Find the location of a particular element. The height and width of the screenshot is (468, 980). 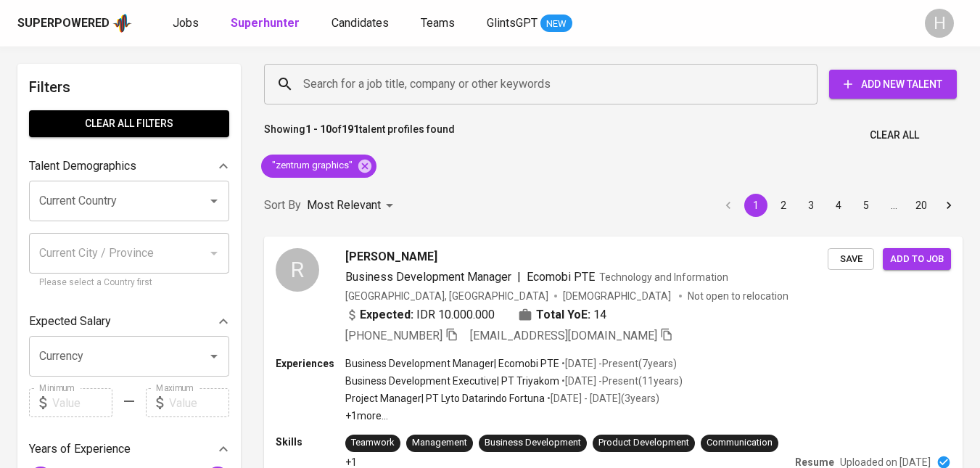

p: Experiences is located at coordinates (310, 364).